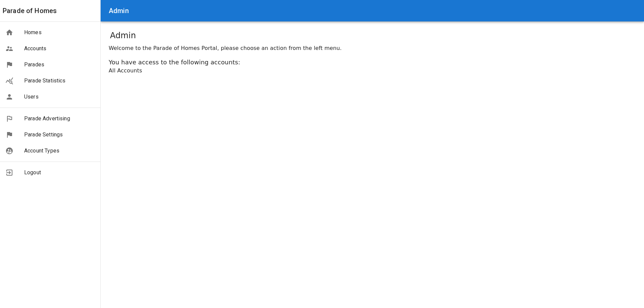 This screenshot has height=308, width=644. I want to click on span: Users, so click(59, 97).